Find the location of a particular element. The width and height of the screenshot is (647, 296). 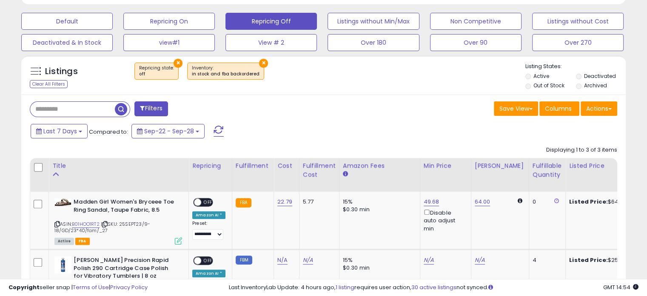

span: Columns is located at coordinates (558, 108).